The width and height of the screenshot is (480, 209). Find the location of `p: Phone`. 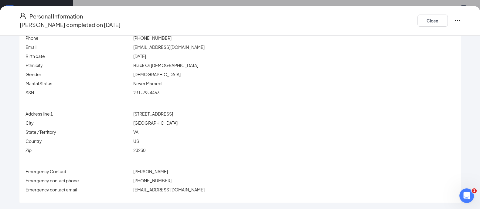

p: Phone is located at coordinates (78, 38).